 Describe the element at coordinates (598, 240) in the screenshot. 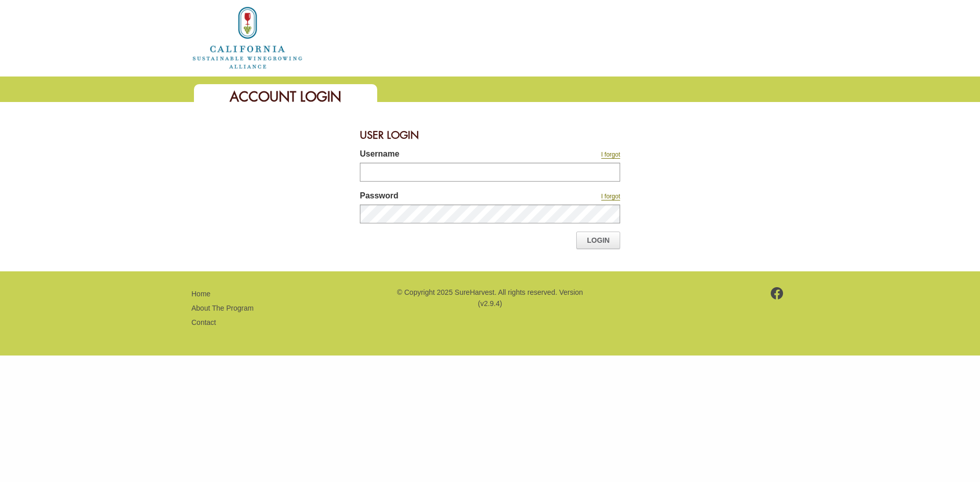

I see `a: Login` at that location.